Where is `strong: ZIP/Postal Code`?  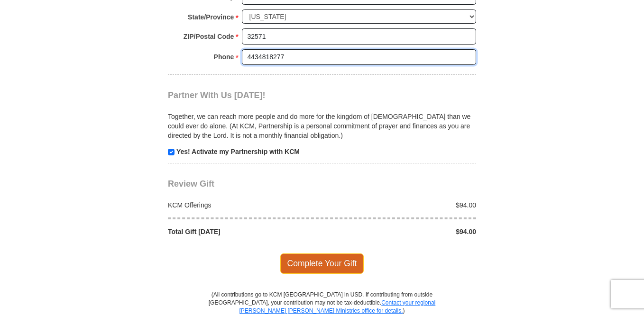 strong: ZIP/Postal Code is located at coordinates (208, 37).